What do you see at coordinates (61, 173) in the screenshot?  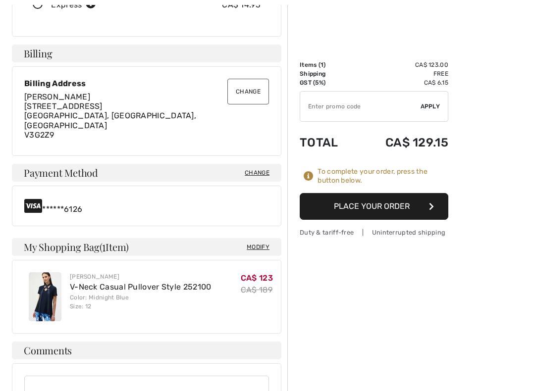 I see `span: Payment Method` at bounding box center [61, 173].